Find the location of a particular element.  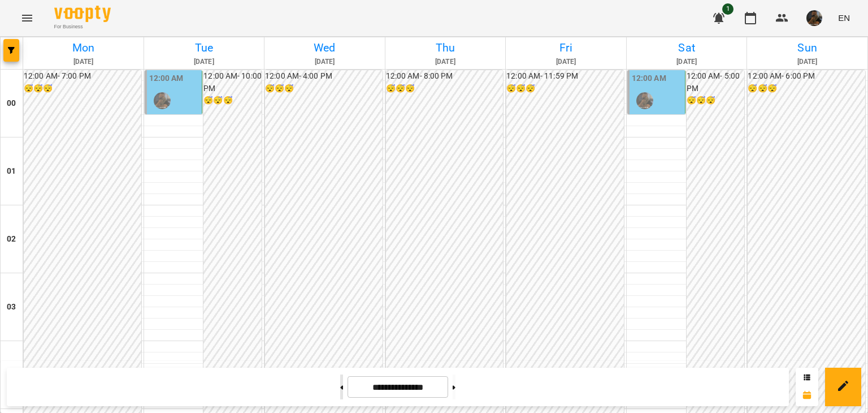

h6: Thu is located at coordinates (445, 48).